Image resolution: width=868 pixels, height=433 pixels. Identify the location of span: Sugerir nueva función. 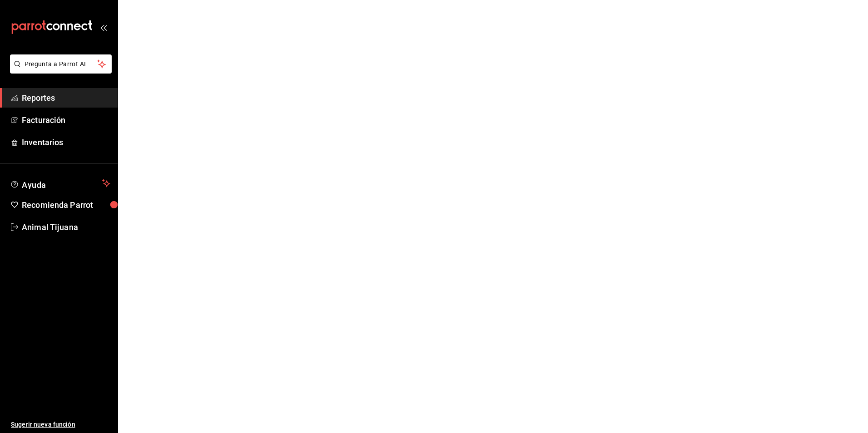
(61, 425).